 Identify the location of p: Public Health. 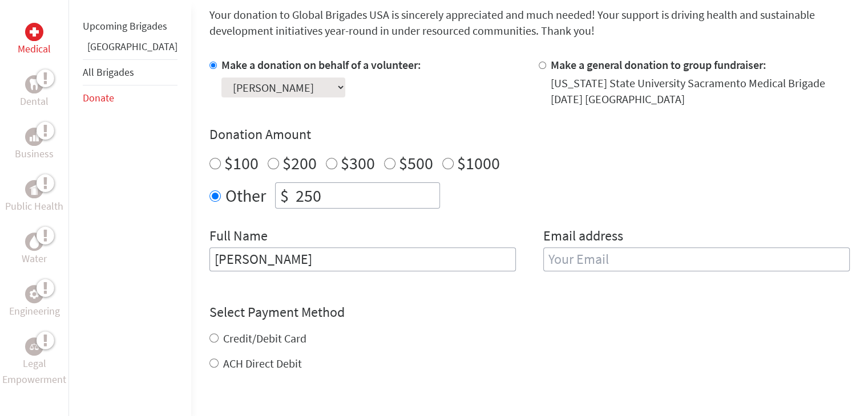
(34, 206).